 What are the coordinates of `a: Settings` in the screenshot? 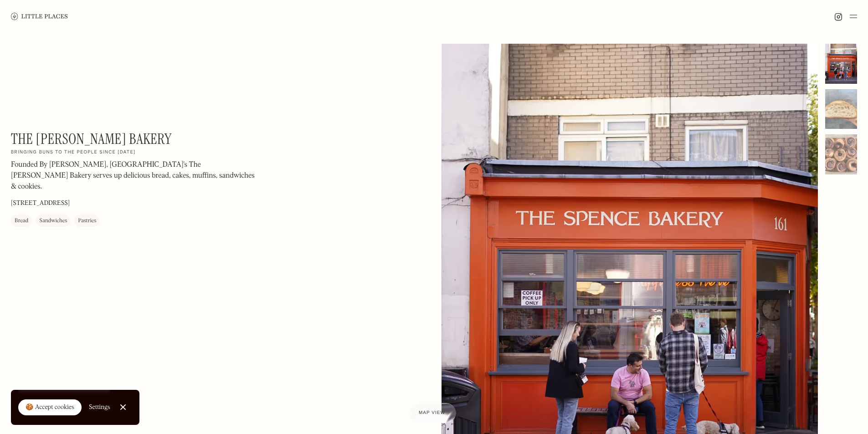 It's located at (99, 407).